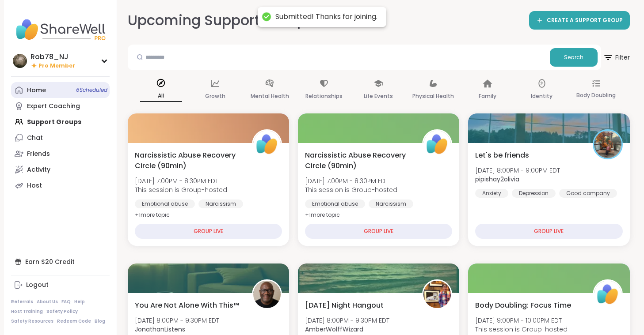  What do you see at coordinates (433, 96) in the screenshot?
I see `p: Physical Health` at bounding box center [433, 96].